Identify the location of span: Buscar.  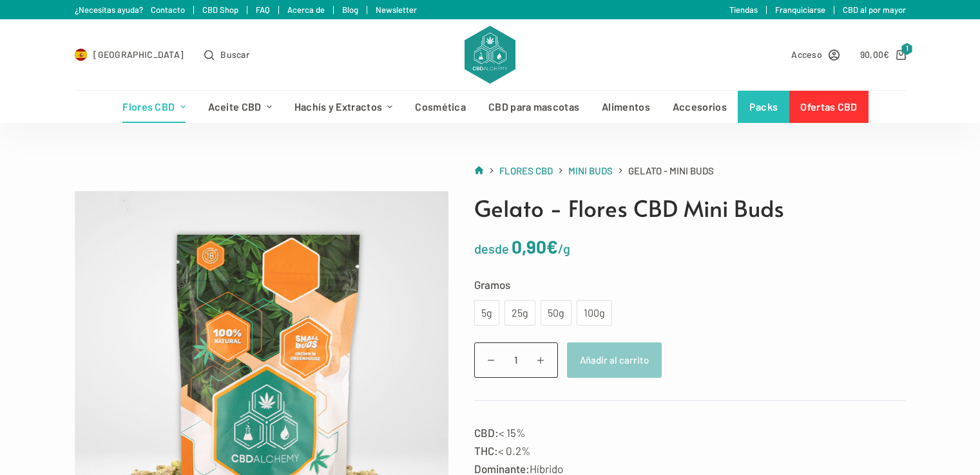
(235, 54).